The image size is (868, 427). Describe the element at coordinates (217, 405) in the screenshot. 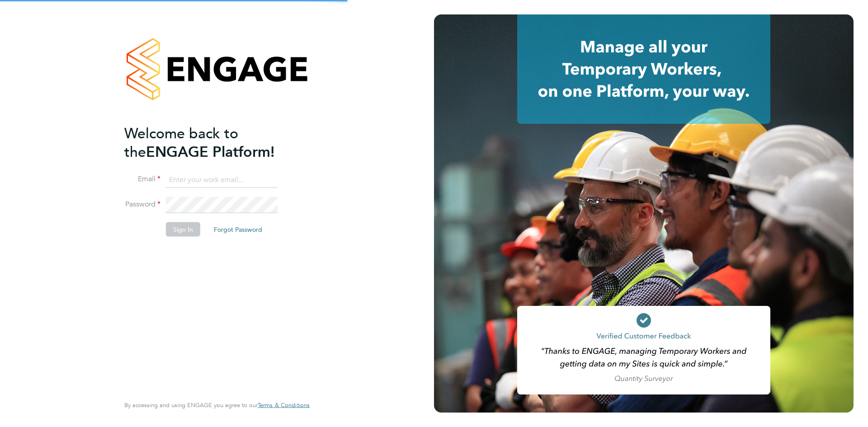

I see `span: By accessing and using ENGAGE you agree to our` at that location.